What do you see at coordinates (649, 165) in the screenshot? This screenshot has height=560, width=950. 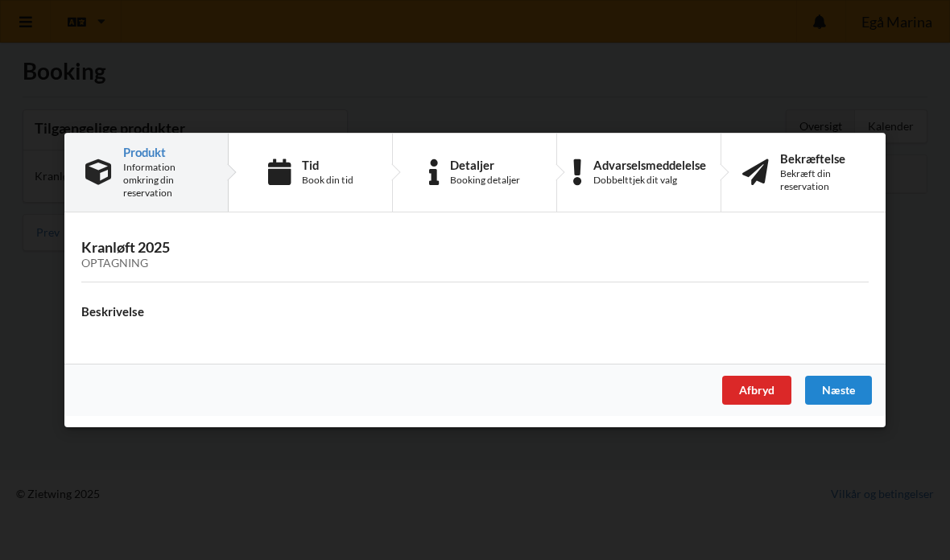 I see `div: Advarselsmeddelelse` at bounding box center [649, 165].